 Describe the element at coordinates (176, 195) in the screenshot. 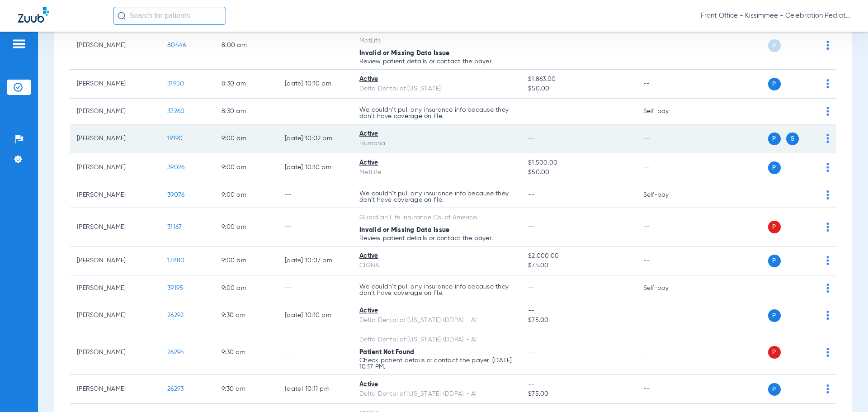

I see `span: 39076` at that location.